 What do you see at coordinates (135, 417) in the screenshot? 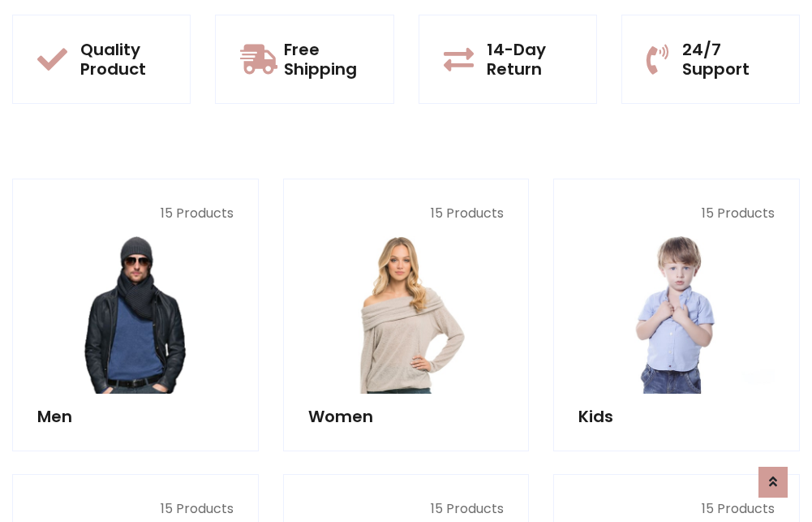
I see `h5: Men` at bounding box center [135, 417].